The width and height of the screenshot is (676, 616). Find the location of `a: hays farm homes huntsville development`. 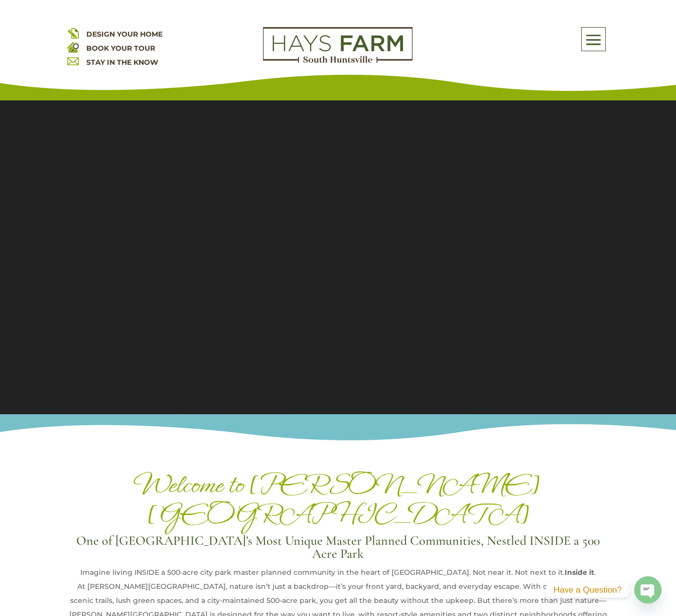

a: hays farm homes huntsville development is located at coordinates (338, 61).